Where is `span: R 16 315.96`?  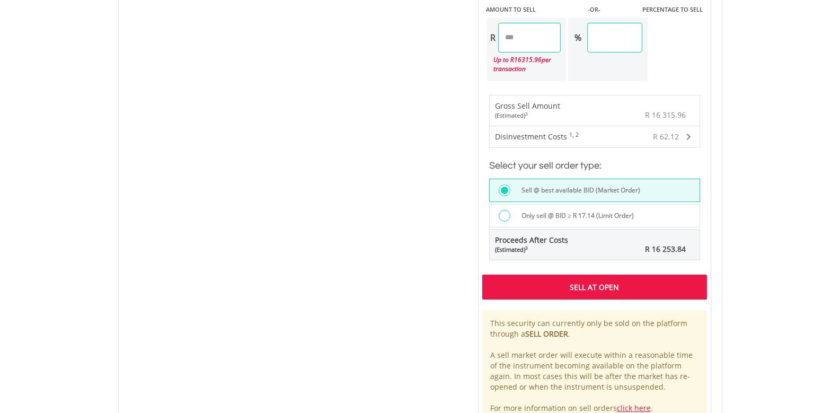
span: R 16 315.96 is located at coordinates (665, 114).